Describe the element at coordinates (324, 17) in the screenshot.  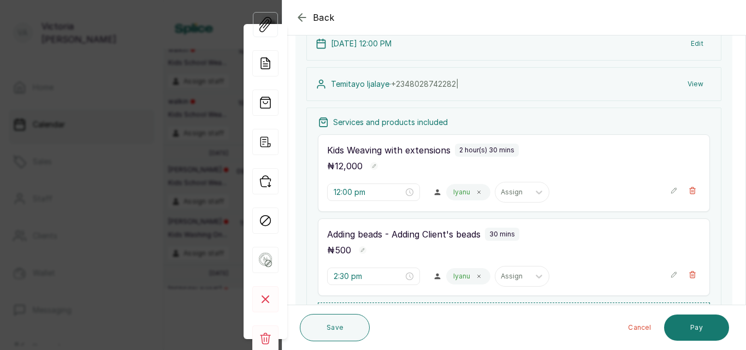
I see `span: Back` at that location.